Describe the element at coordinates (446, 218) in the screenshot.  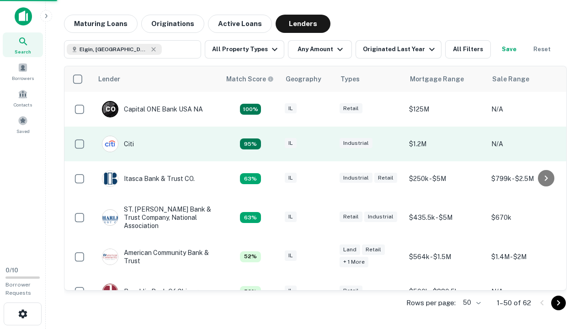
I see `td: $435.5k - $5M` at that location.